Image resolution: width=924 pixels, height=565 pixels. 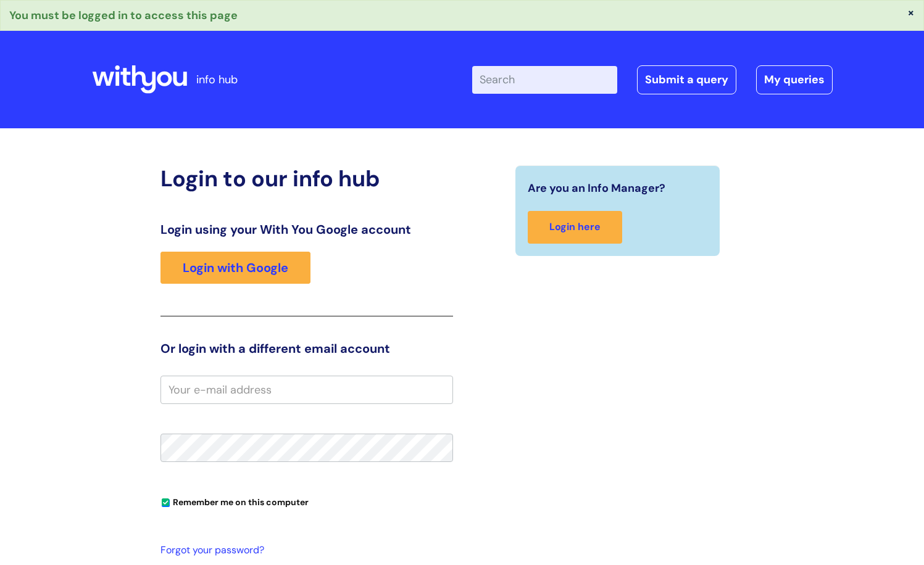 What do you see at coordinates (304, 551) in the screenshot?
I see `a: Forgot your password?` at bounding box center [304, 551].